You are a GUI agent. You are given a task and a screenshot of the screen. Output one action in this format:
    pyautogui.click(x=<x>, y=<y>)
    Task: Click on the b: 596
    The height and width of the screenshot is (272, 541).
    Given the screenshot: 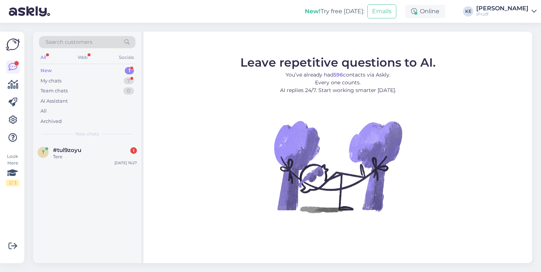 What is the action you would take?
    pyautogui.click(x=338, y=75)
    